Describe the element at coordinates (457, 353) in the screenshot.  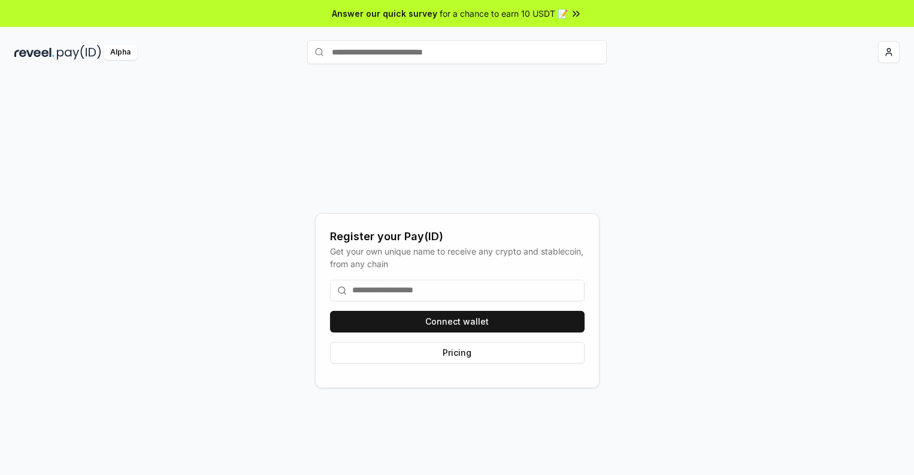
I see `button: Pricing` at that location.